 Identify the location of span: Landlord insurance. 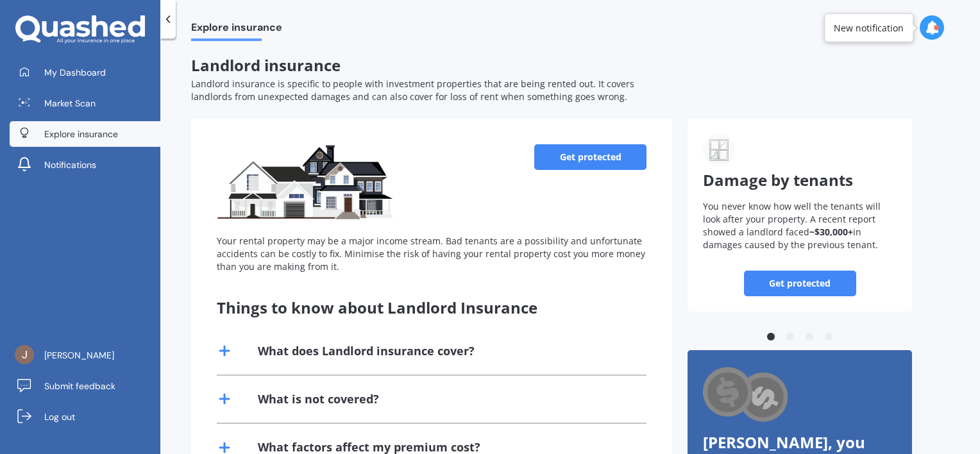
(266, 65).